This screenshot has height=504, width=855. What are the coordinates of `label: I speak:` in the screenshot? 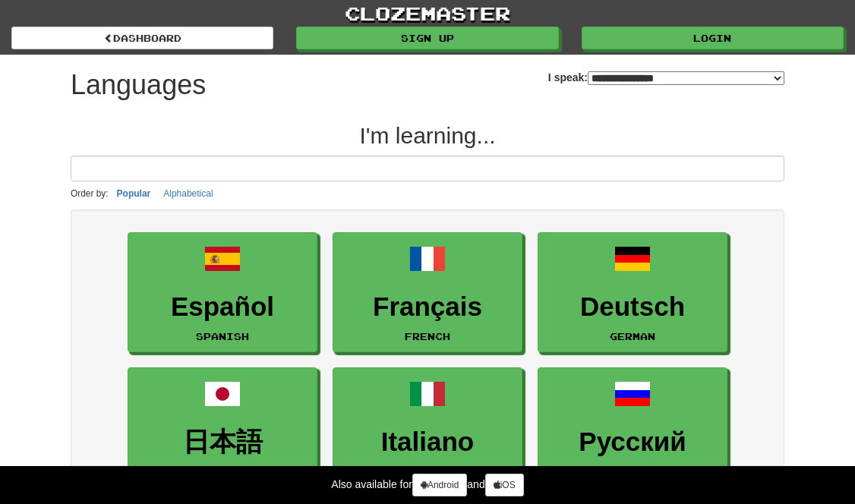 It's located at (666, 78).